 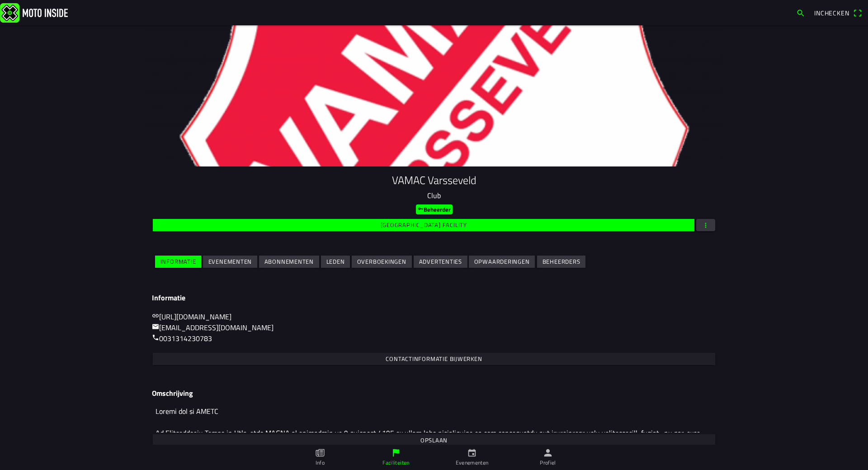 I want to click on ion-label: Evenementen, so click(x=472, y=462).